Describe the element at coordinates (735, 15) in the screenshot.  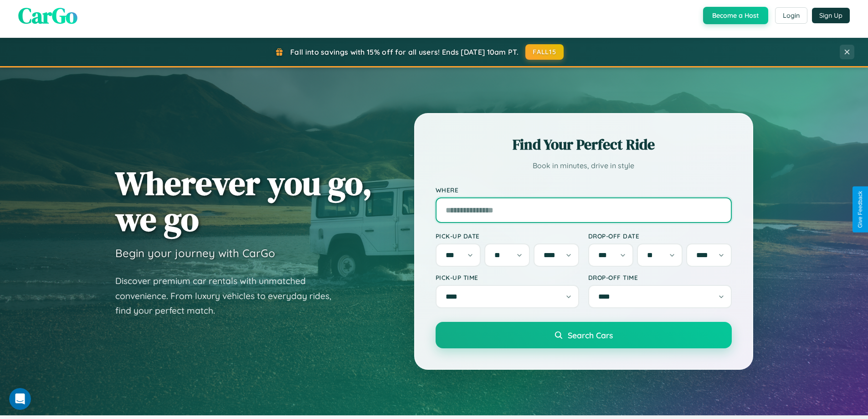
I see `button: Become a Host` at that location.